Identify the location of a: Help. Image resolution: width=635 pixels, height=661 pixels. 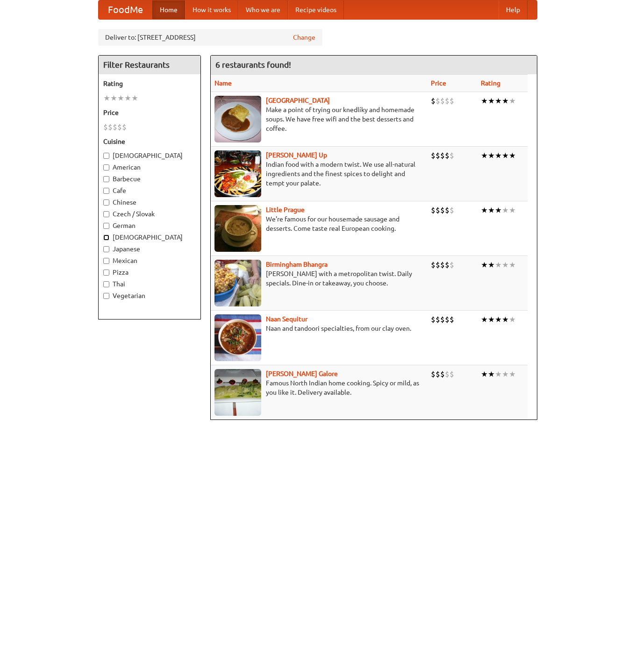
(513, 10).